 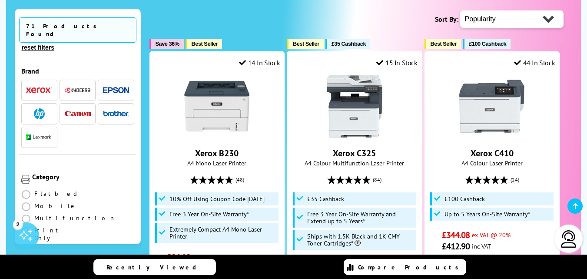 I want to click on div: 14 In Stock, so click(x=260, y=63).